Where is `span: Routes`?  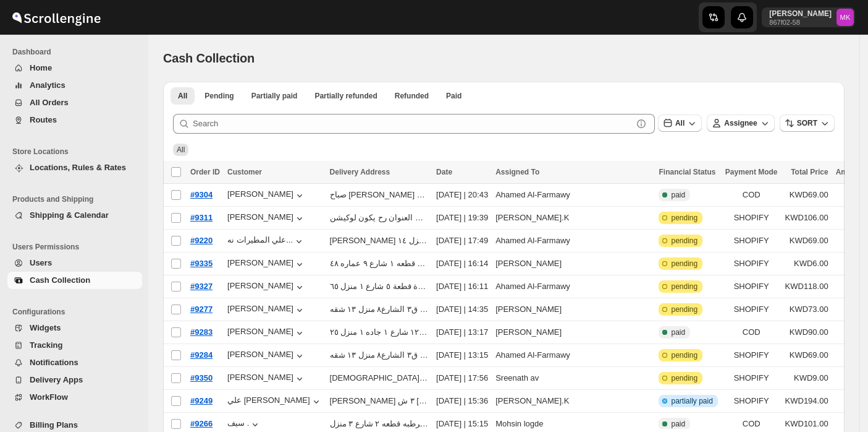
span: Routes is located at coordinates (43, 120).